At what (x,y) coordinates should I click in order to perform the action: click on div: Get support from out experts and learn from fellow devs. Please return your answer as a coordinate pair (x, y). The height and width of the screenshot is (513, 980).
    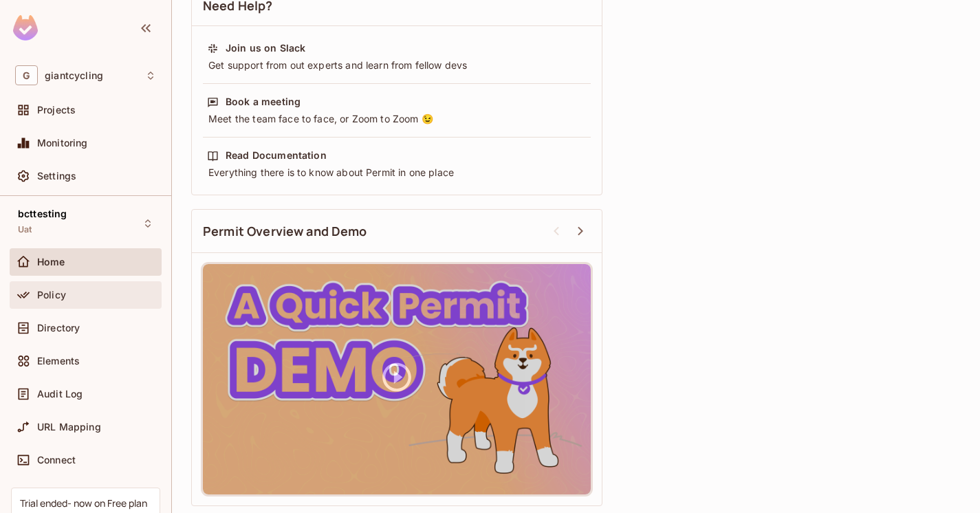
    Looking at the image, I should click on (397, 65).